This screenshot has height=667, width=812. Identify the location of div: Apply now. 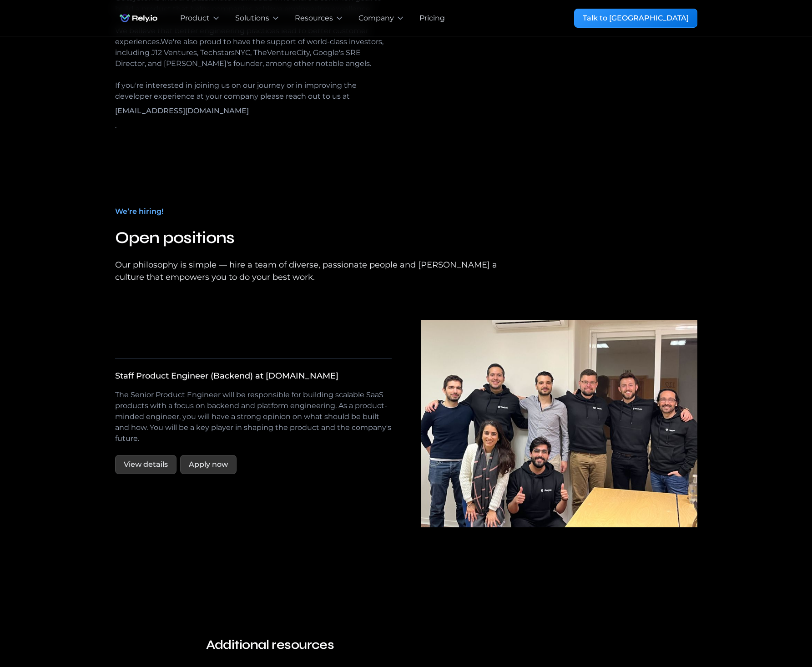
(208, 465).